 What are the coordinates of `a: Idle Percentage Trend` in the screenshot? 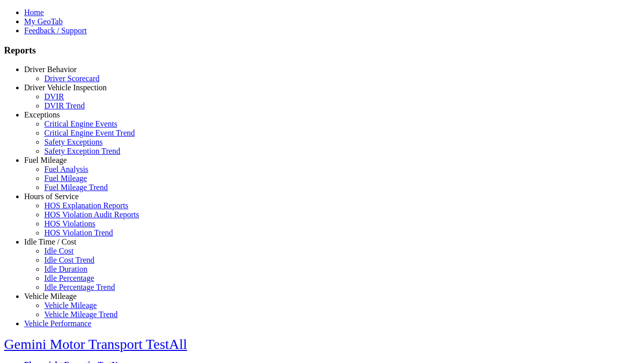 It's located at (79, 287).